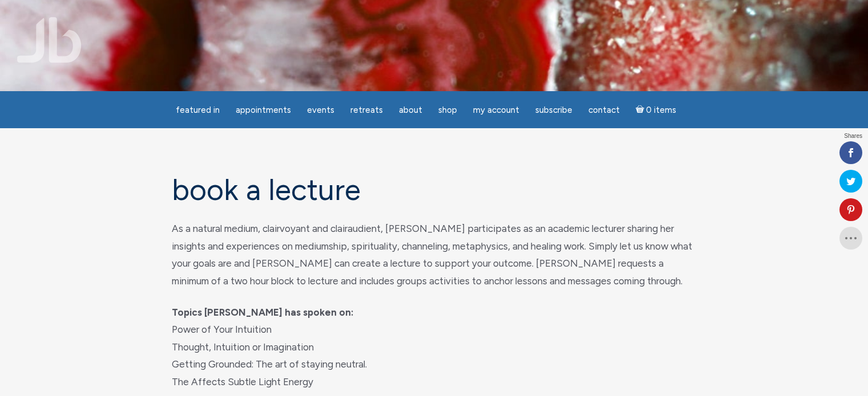 The height and width of the screenshot is (396, 868). What do you see at coordinates (366, 110) in the screenshot?
I see `a: Retreats` at bounding box center [366, 110].